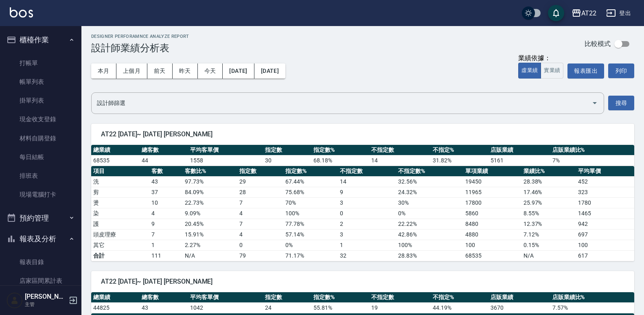 This screenshot has width=644, height=315. Describe the element at coordinates (210, 192) in the screenshot. I see `td: 84.09 %` at that location.